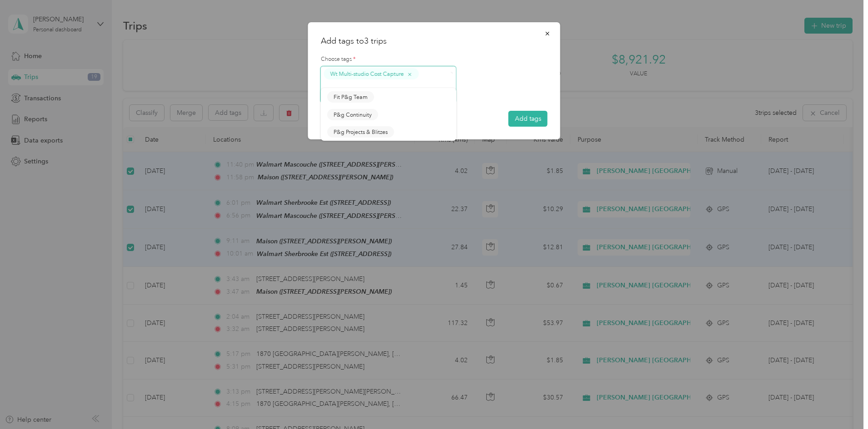  Describe the element at coordinates (360, 132) in the screenshot. I see `span: P&g Projects & Blitzes` at that location.